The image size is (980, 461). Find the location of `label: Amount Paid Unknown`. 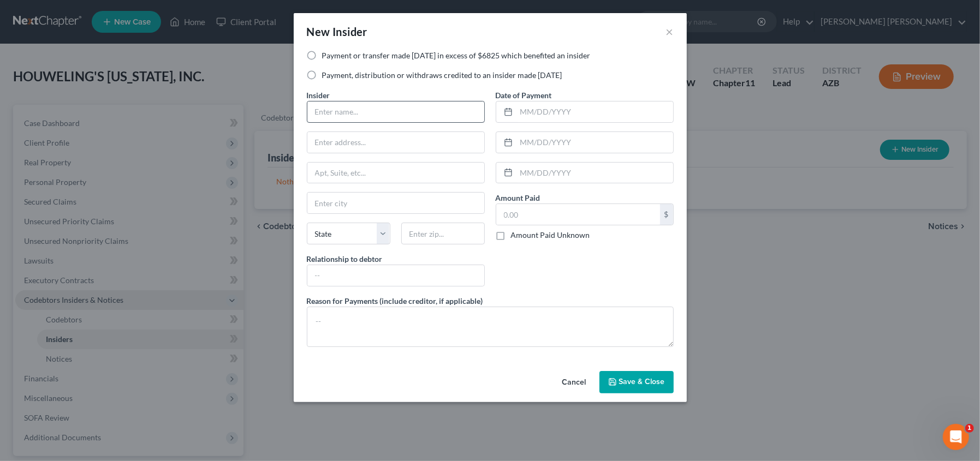

label: Amount Paid Unknown is located at coordinates (550, 235).